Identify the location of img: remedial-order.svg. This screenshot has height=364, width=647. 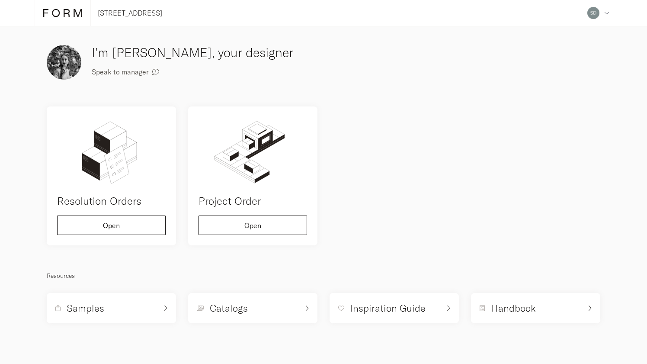
(111, 151).